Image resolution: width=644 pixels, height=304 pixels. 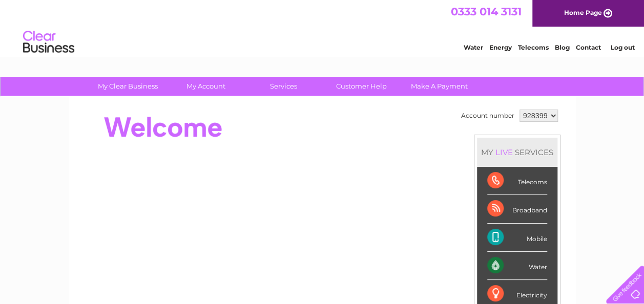 I want to click on div: Mobile, so click(x=517, y=237).